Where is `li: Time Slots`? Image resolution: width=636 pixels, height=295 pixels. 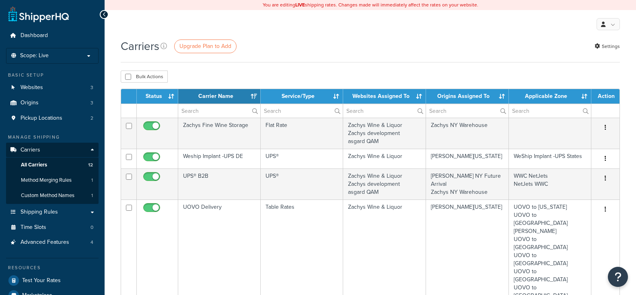
li: Time Slots is located at coordinates (52, 227).